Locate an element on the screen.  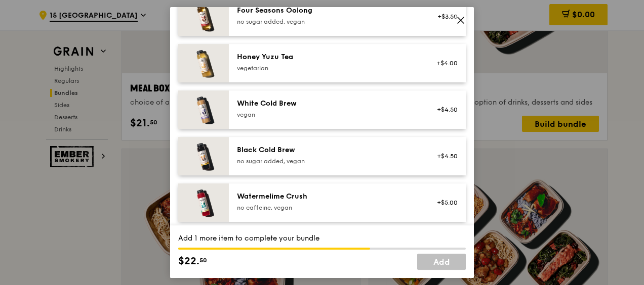
img: daily_normal_HORZ-black-cold-brew.jpg is located at coordinates (203, 157).